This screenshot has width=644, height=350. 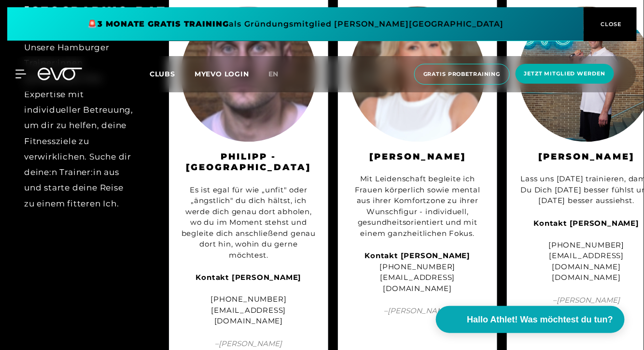 What do you see at coordinates (611, 24) in the screenshot?
I see `button: CLOSE` at bounding box center [611, 24].